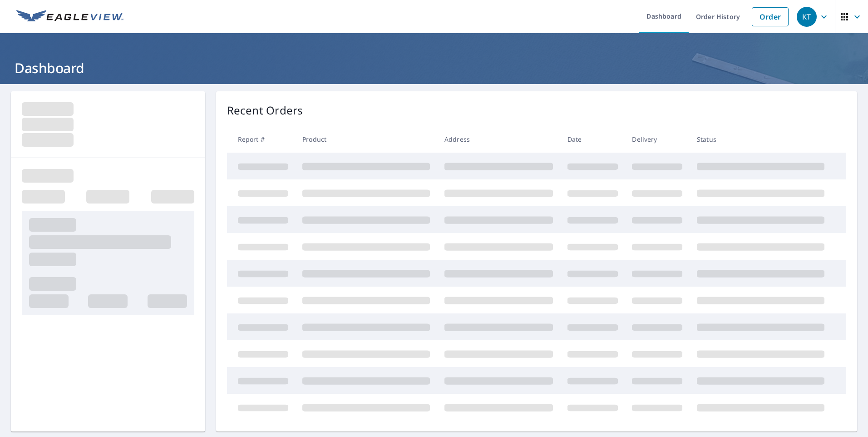 The width and height of the screenshot is (868, 437). I want to click on img: EV Logo, so click(70, 17).